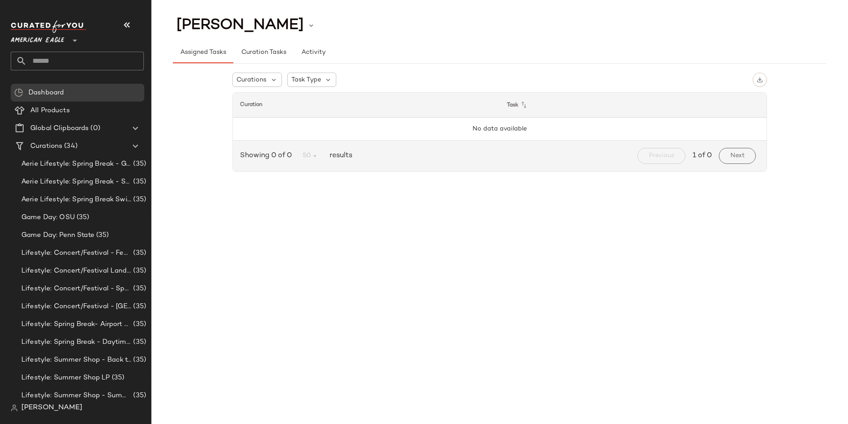  Describe the element at coordinates (58, 235) in the screenshot. I see `span: Game Day: Penn State` at that location.